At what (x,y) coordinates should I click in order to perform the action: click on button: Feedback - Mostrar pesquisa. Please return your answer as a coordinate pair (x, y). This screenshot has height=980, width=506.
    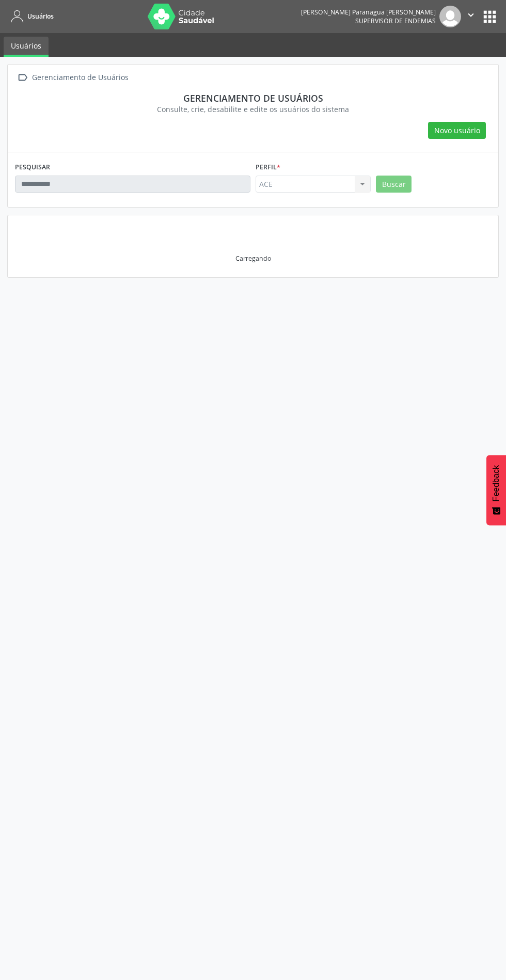
    Looking at the image, I should click on (496, 490).